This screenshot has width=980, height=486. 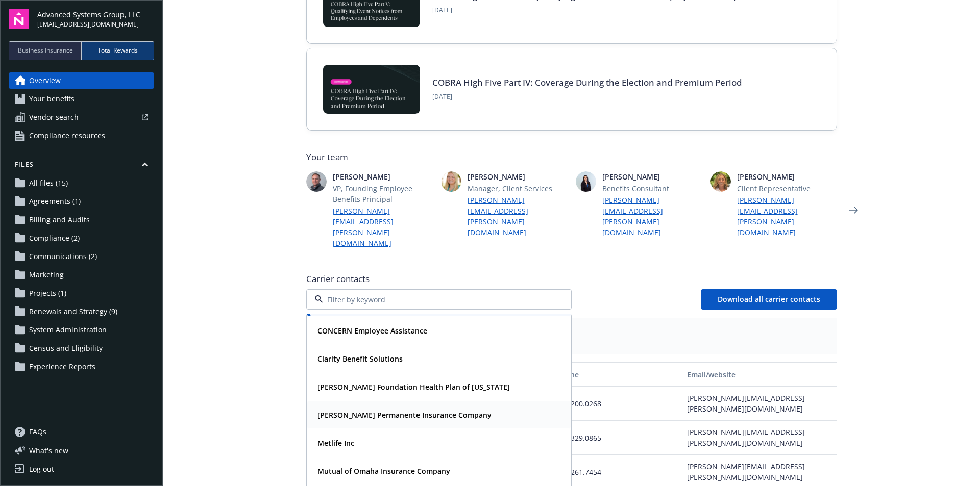 What do you see at coordinates (46, 450) in the screenshot?
I see `button: What's new` at bounding box center [46, 450].